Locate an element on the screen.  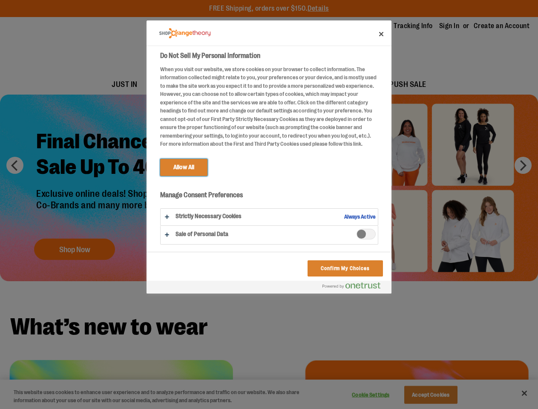
img: Powered by OneTrust Opens in a new Tab is located at coordinates (352, 285).